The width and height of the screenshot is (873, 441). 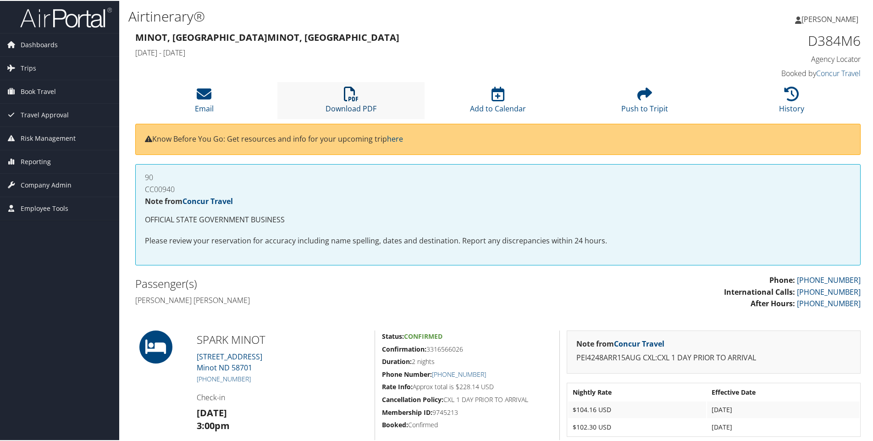 What do you see at coordinates (38, 91) in the screenshot?
I see `span: Book Travel` at bounding box center [38, 91].